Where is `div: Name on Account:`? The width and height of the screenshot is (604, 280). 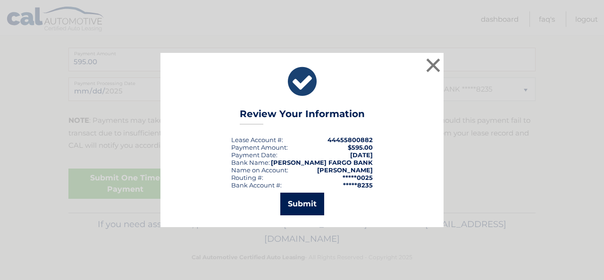
div: Name on Account: is located at coordinates (259, 170).